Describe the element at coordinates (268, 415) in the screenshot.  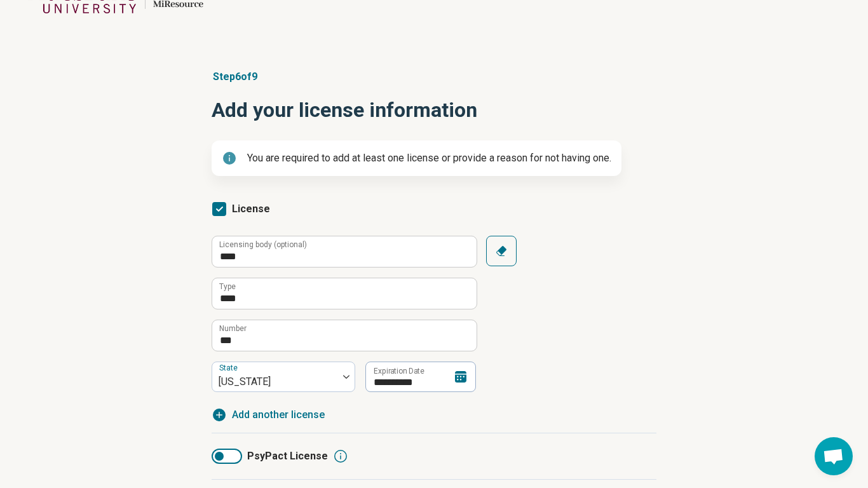
I see `button: Add another license` at that location.